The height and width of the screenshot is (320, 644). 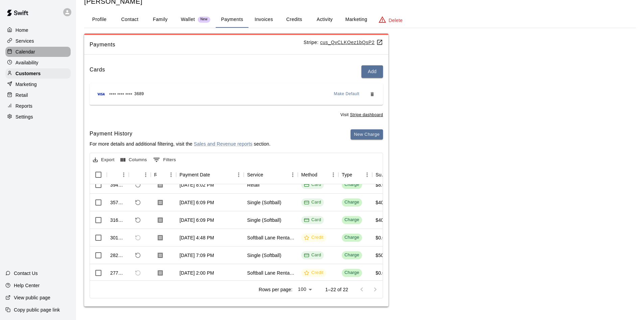 What do you see at coordinates (26, 52) in the screenshot?
I see `p: Calendar` at bounding box center [26, 52].